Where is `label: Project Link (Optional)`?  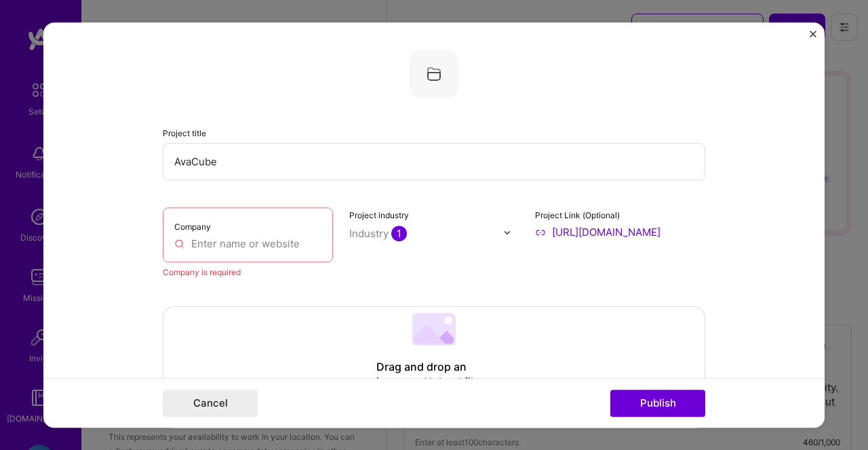 label: Project Link (Optional) is located at coordinates (577, 215).